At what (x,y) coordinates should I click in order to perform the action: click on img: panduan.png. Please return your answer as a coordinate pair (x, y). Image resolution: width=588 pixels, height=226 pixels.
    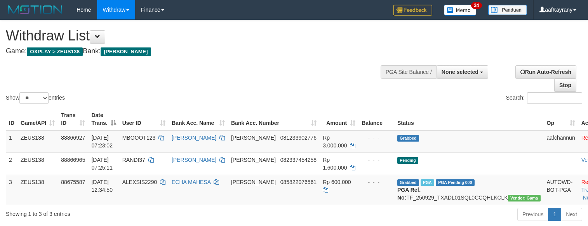
    Looking at the image, I should click on (508, 10).